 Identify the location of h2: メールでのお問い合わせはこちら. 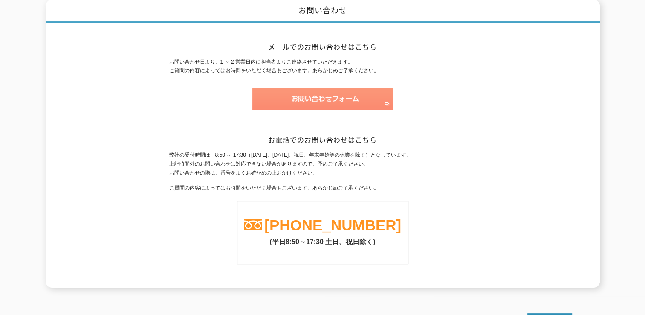
(323, 46).